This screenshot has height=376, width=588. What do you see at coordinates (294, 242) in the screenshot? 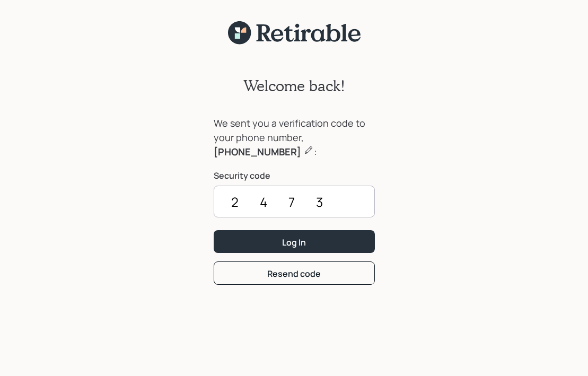
I see `button: Log In` at bounding box center [294, 242].